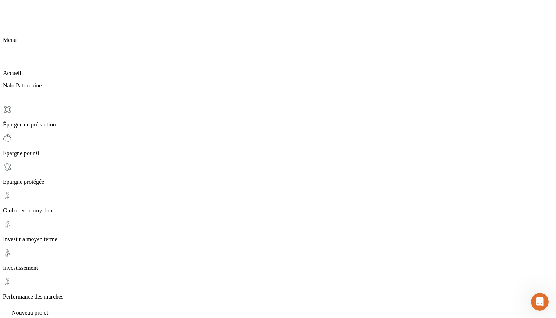 The height and width of the screenshot is (318, 556). Describe the element at coordinates (278, 211) in the screenshot. I see `p: Global economy duo` at that location.